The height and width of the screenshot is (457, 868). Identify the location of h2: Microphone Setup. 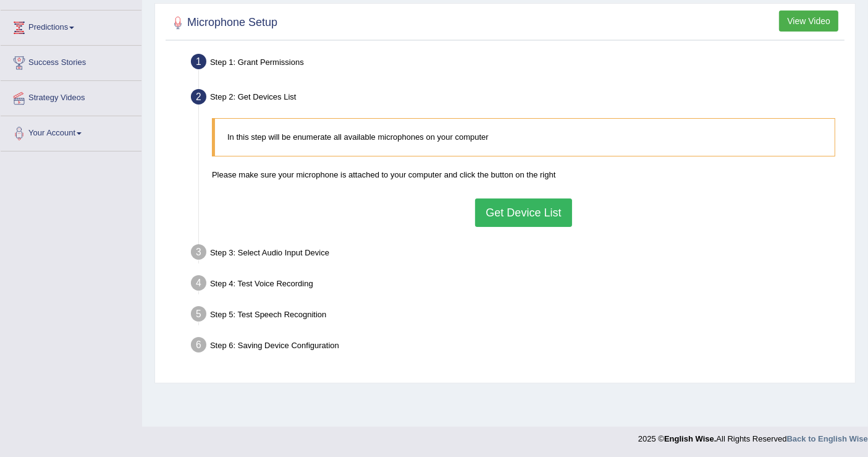
(223, 23).